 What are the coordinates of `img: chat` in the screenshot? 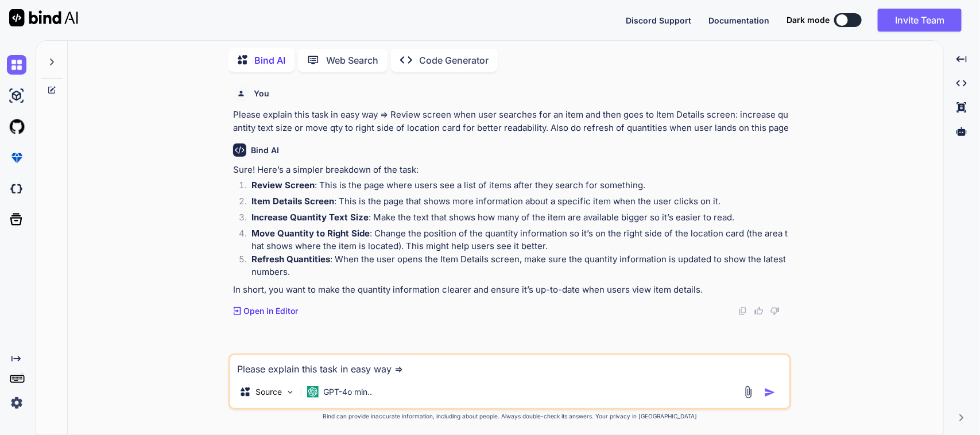 It's located at (16, 65).